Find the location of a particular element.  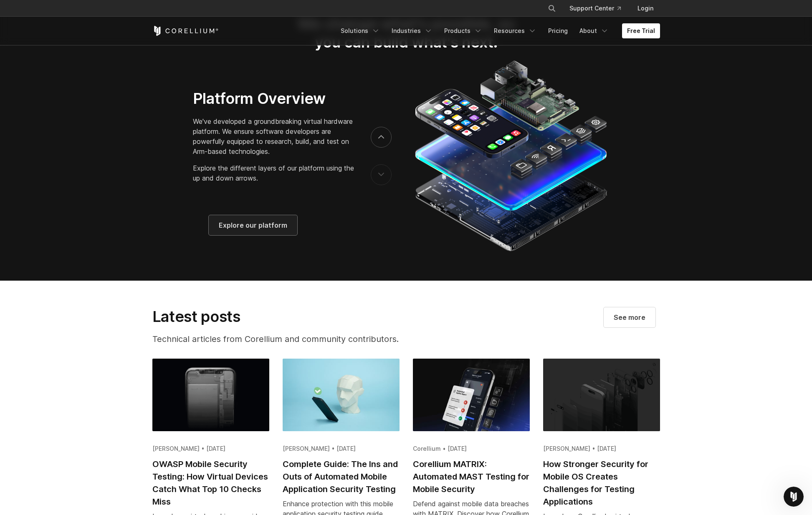

img: Corellium MATRIX: Automated MAST Testing for Mobile Security is located at coordinates (471, 395).